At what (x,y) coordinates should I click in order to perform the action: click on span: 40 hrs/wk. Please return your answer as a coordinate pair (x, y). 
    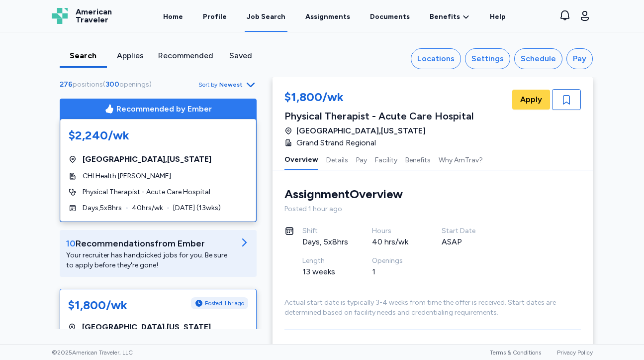
    Looking at the image, I should click on (147, 208).